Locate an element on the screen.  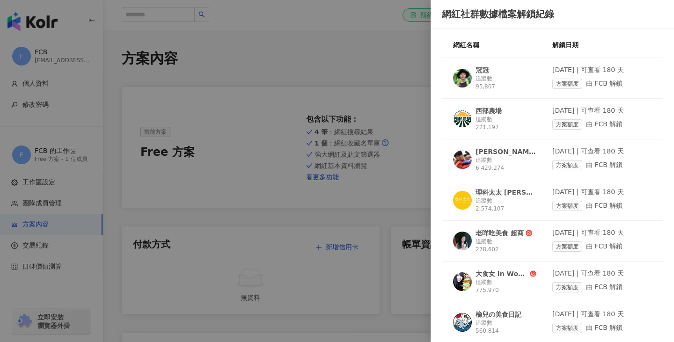
div: 西部農場 is located at coordinates (489, 111).